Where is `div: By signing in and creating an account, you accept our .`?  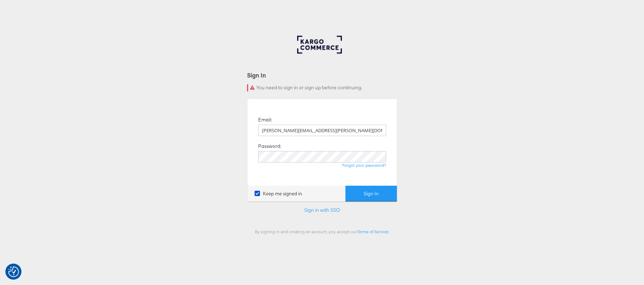
div: By signing in and creating an account, you accept our . is located at coordinates (322, 232).